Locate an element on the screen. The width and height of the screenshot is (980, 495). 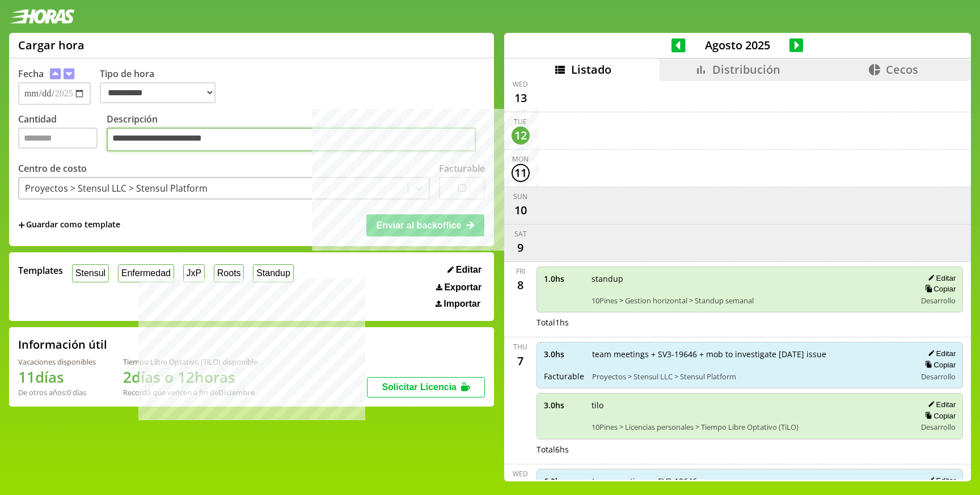
span: Templates is located at coordinates (40, 271).